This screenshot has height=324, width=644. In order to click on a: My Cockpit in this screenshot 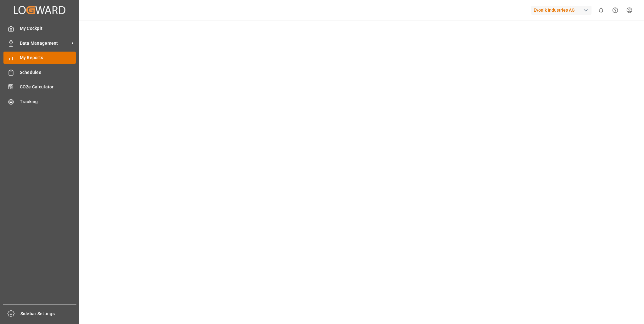, I will do `click(40, 29)`.